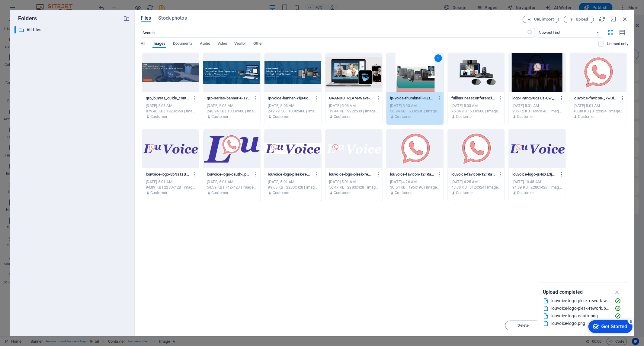  I want to click on div: Get Started 5 items remaining, 0% complete, so click(27, 10).